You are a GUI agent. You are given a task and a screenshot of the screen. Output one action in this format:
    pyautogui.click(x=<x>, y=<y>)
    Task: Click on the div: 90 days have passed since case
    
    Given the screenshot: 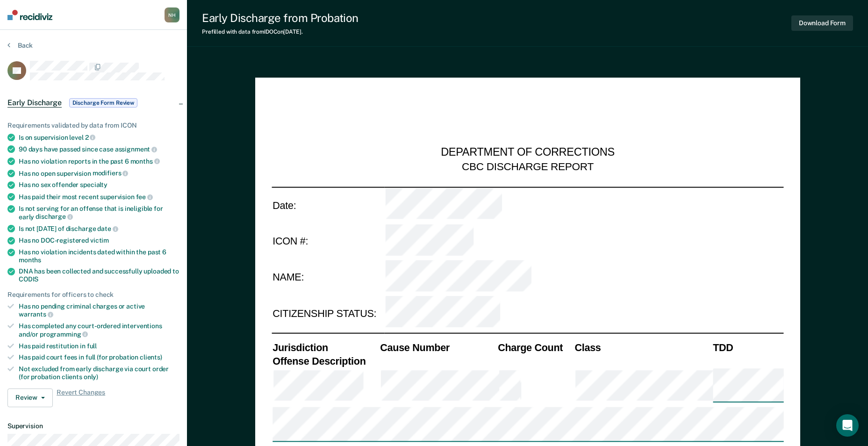 What is the action you would take?
    pyautogui.click(x=99, y=149)
    